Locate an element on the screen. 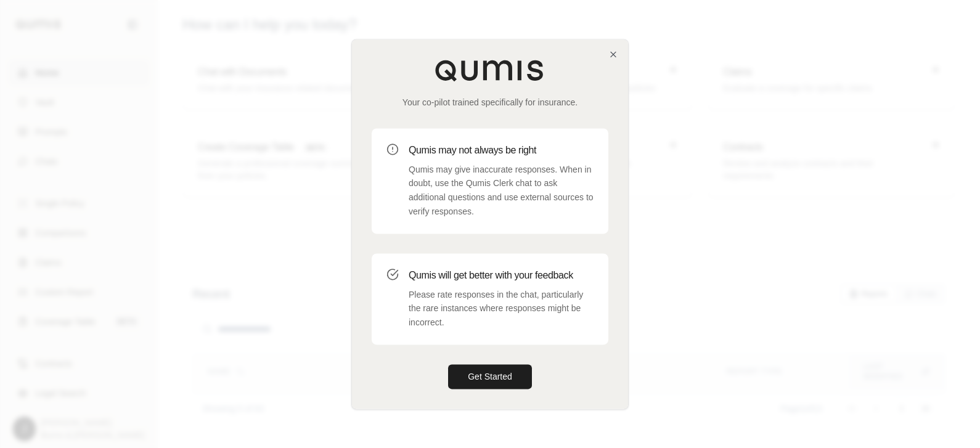 The height and width of the screenshot is (448, 980). p: Qumis may give inaccurate responses. When in doubt, use the Qumis Clerk chat to ask additional qu... is located at coordinates (501, 190).